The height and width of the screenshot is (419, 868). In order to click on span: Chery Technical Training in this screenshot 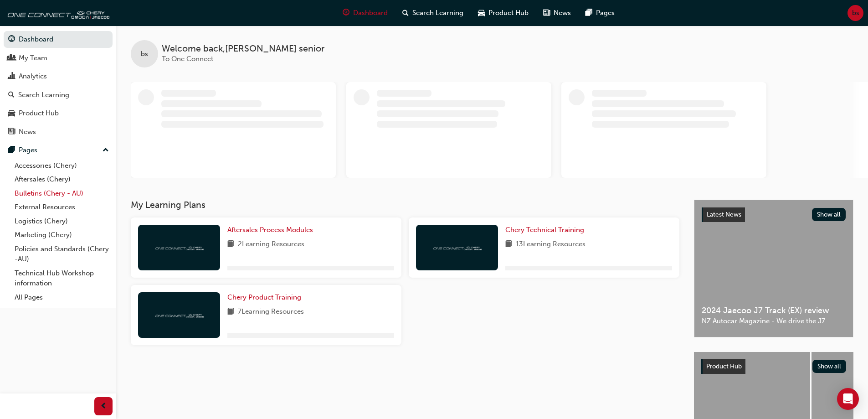, I will do `click(545, 230)`.